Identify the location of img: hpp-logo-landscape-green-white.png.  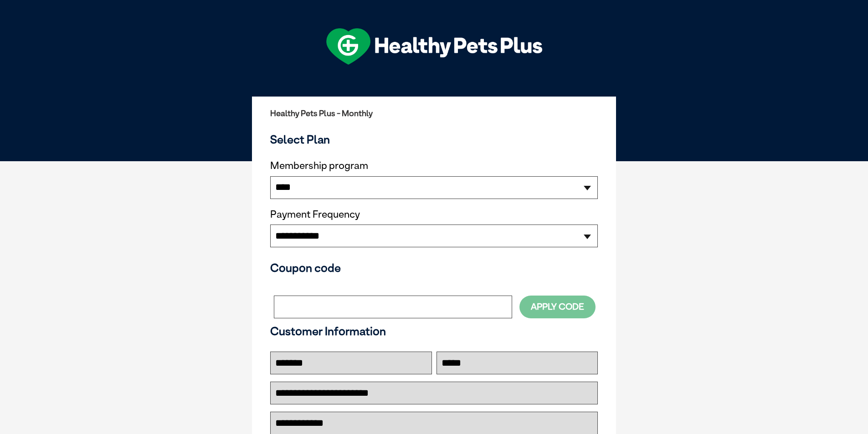
(434, 46).